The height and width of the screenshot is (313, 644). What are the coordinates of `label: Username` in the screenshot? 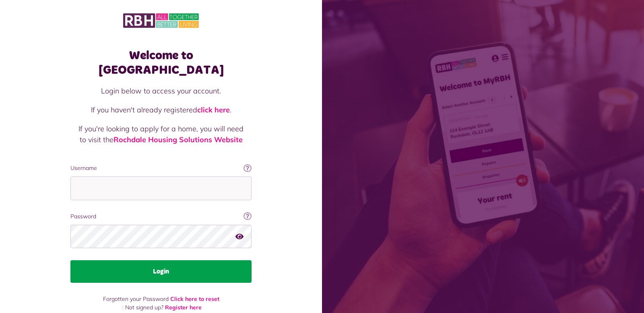 It's located at (161, 168).